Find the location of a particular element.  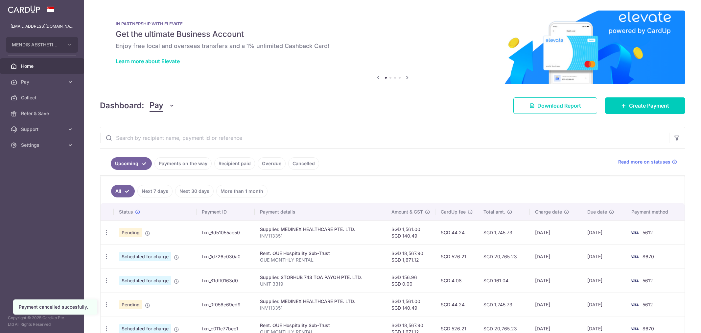

span: Support is located at coordinates (43, 129).